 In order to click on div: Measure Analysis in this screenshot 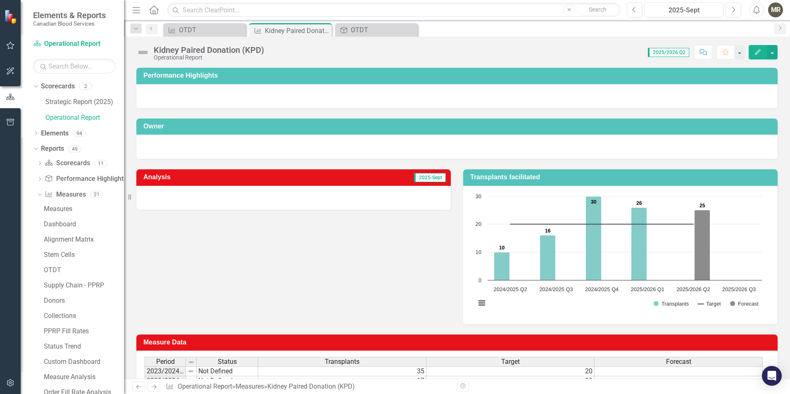, I will do `click(84, 377)`.